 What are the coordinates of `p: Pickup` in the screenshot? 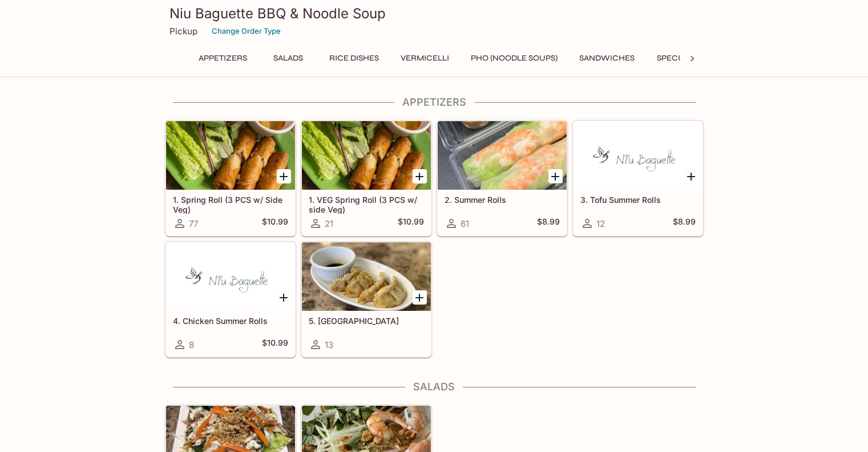 It's located at (183, 31).